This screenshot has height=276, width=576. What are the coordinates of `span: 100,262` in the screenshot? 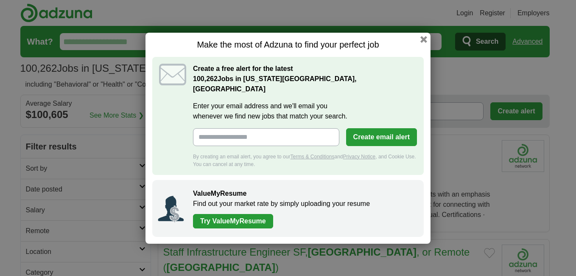 It's located at (205, 79).